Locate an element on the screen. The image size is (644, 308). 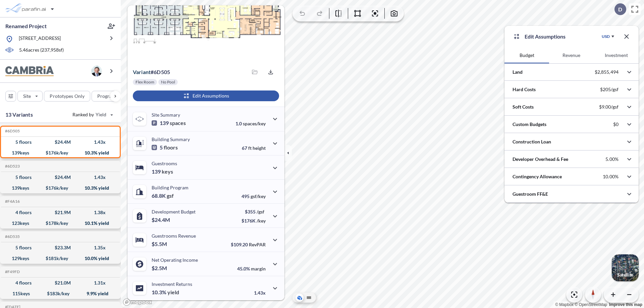
span: floors is located at coordinates (171, 148).